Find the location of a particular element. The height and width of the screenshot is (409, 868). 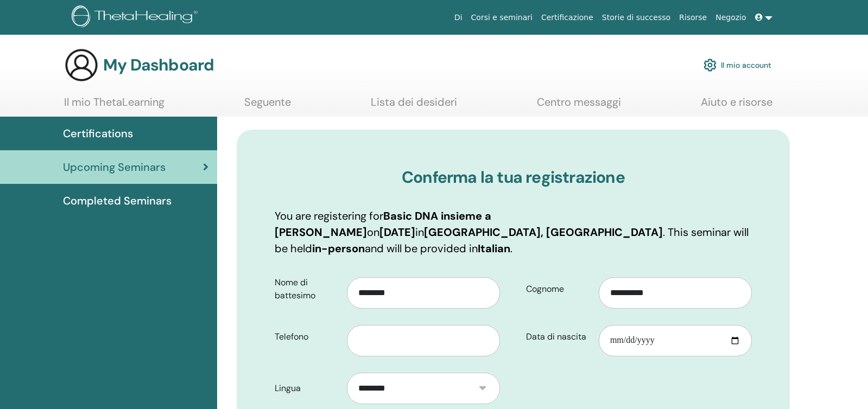

span: Upcoming Seminars is located at coordinates (114, 167).